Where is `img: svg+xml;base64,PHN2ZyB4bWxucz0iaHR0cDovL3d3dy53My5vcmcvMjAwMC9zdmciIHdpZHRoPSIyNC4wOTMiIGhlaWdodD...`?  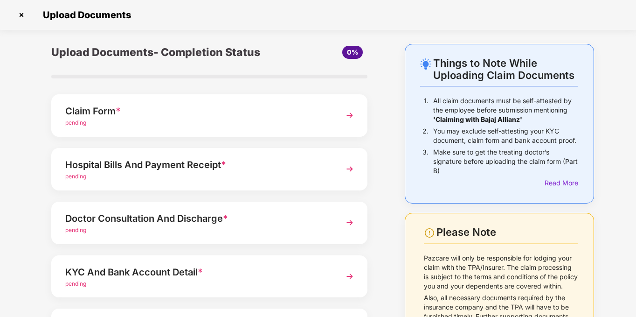
img: svg+xml;base64,PHN2ZyB4bWxucz0iaHR0cDovL3d3dy53My5vcmcvMjAwMC9zdmciIHdpZHRoPSIyNC4wOTMiIGhlaWdodD... is located at coordinates (426, 64).